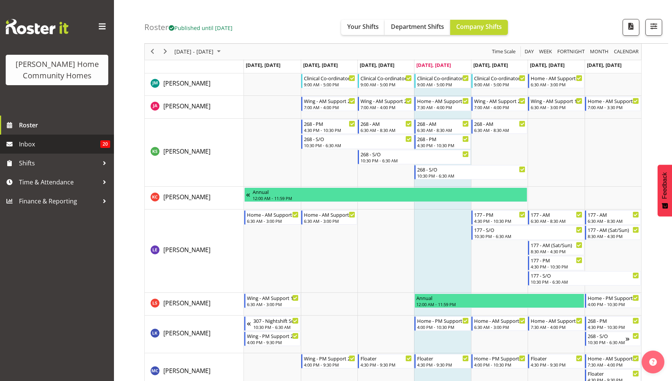 This screenshot has height=381, width=672. Describe the element at coordinates (272, 324) in the screenshot. I see `div: Lovejot Kaur"s event - 307 - Nightshift Support Begin From Sunday, October 5, 2025 at 10:30:00 PM...` at that location.